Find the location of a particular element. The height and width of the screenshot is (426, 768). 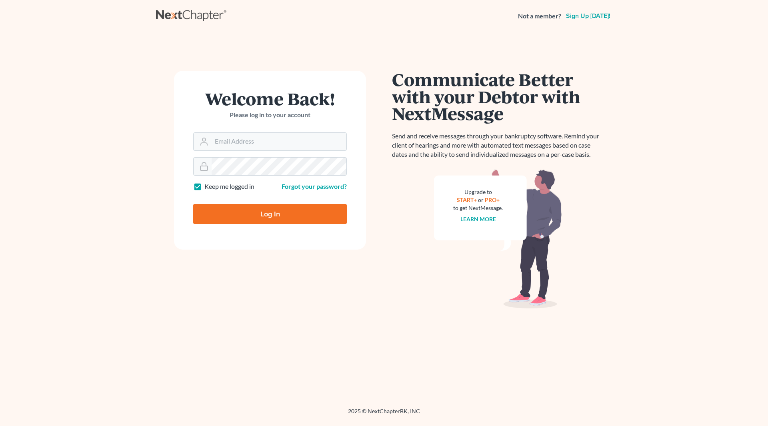

span: or is located at coordinates (481, 200).